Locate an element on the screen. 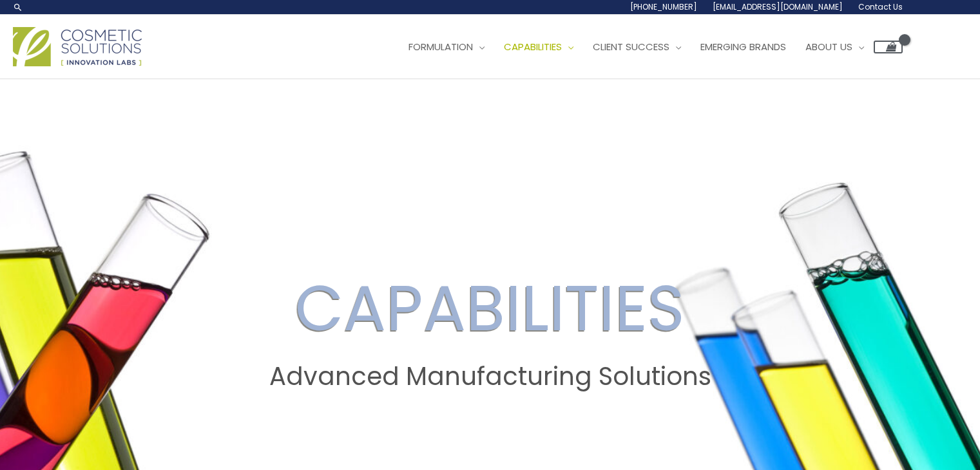 Image resolution: width=980 pixels, height=470 pixels. h2: CAPABILITIES is located at coordinates (490, 308).